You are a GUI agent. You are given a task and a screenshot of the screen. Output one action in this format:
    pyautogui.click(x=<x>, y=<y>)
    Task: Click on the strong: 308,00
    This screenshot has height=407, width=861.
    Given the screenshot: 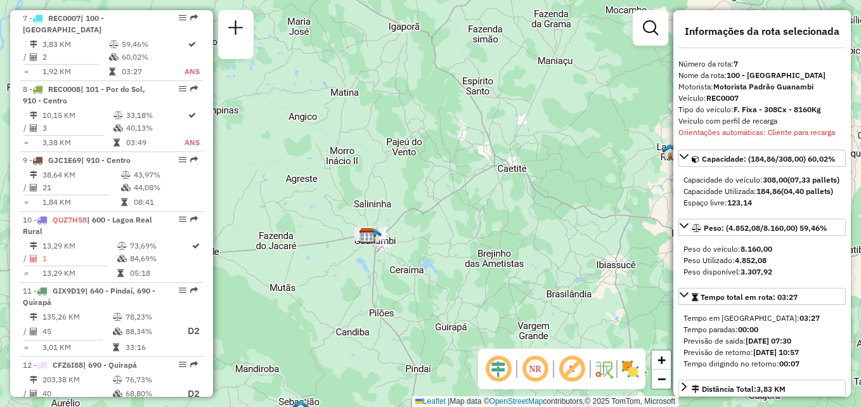 What is the action you would take?
    pyautogui.click(x=775, y=179)
    